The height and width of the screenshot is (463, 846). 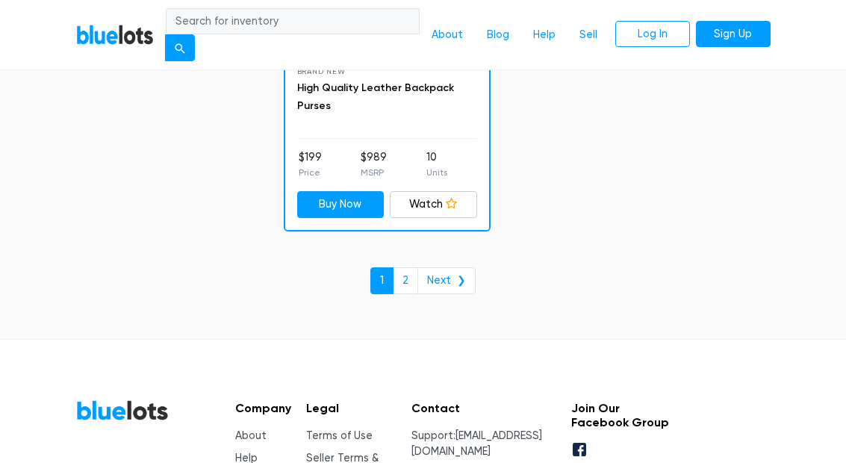 I want to click on a: Next ❯, so click(x=446, y=281).